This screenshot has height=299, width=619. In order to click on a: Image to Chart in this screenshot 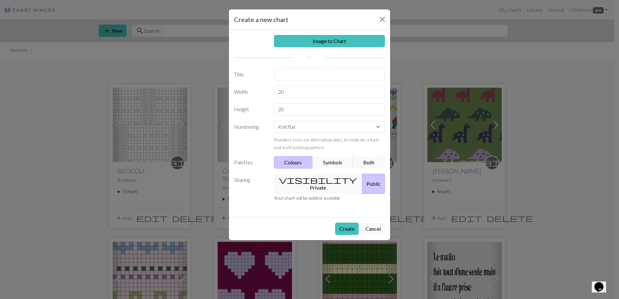, I will do `click(329, 41)`.